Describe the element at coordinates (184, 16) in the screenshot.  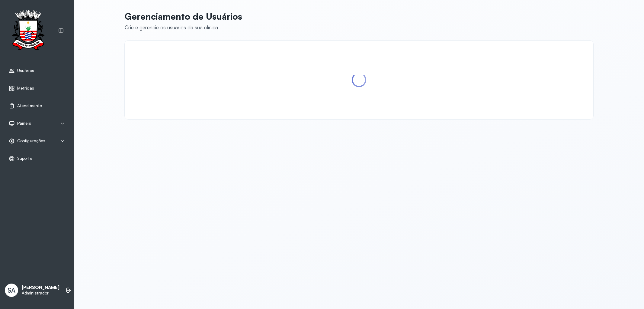
I see `p: Gerenciamento de Usuários` at that location.